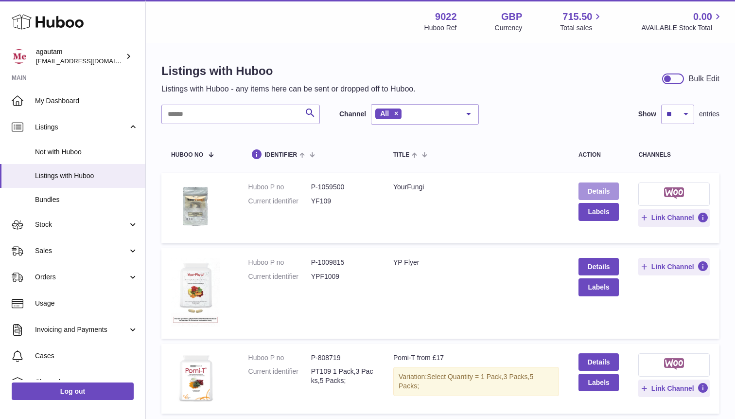 The width and height of the screenshot is (735, 419). What do you see at coordinates (87, 199) in the screenshot?
I see `span: Bundles` at bounding box center [87, 199].